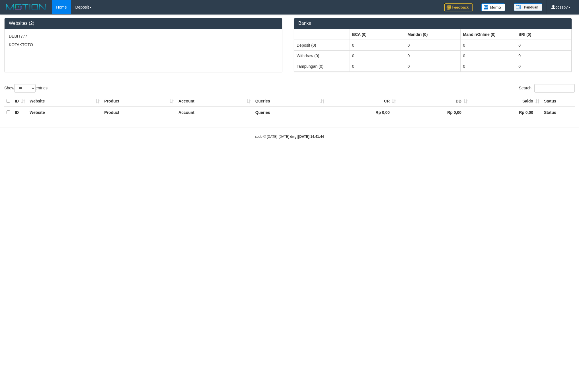 The width and height of the screenshot is (579, 392). I want to click on th: DB, so click(434, 101).